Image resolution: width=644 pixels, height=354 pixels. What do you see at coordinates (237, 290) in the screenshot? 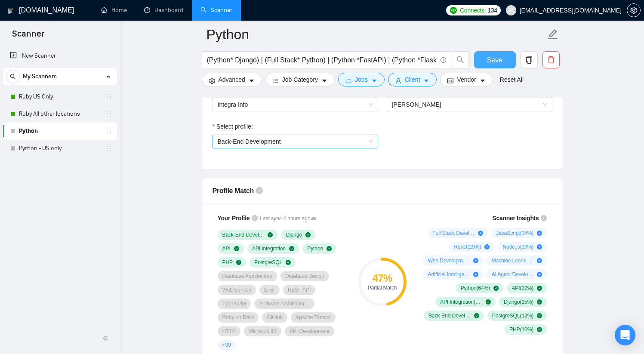
I see `span: Web Service` at bounding box center [237, 290].